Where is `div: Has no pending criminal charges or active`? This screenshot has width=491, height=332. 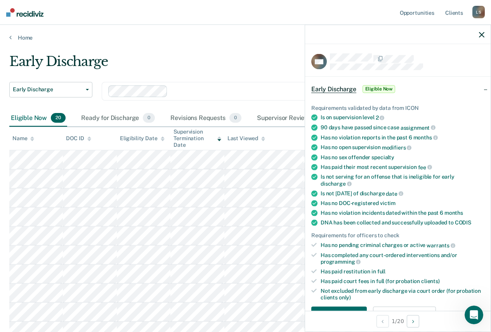
div: Has no pending criminal charges or active is located at coordinates (403, 245).